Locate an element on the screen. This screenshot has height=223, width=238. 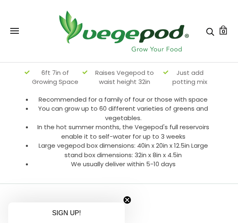
div: SIGN UP!Close teaser is located at coordinates (67, 212).